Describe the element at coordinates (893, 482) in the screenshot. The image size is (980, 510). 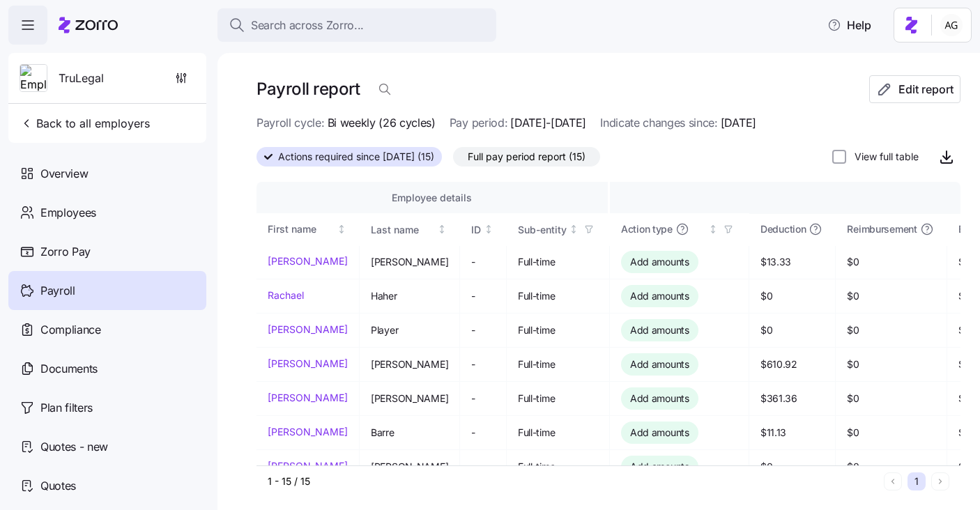
I see `button: Previous page` at that location.